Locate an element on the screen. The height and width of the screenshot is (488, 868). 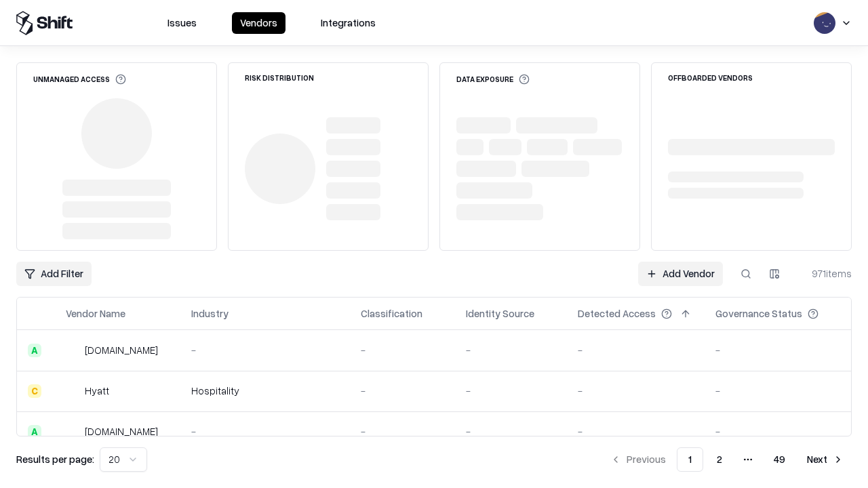
div: C is located at coordinates (35, 391).